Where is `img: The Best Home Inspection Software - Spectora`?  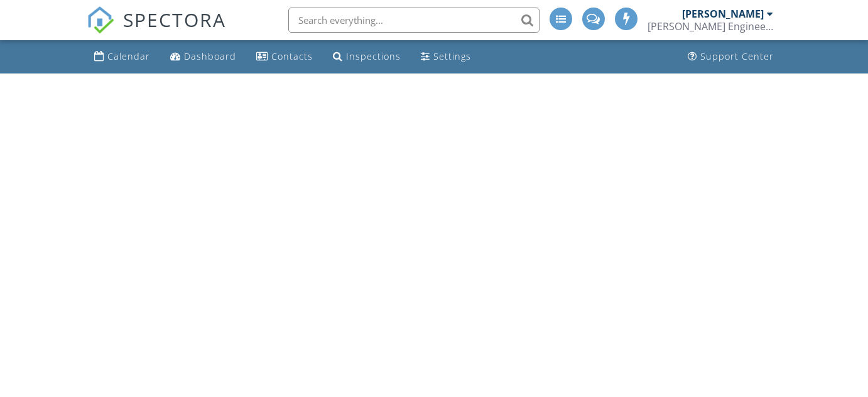
img: The Best Home Inspection Software - Spectora is located at coordinates (101, 20).